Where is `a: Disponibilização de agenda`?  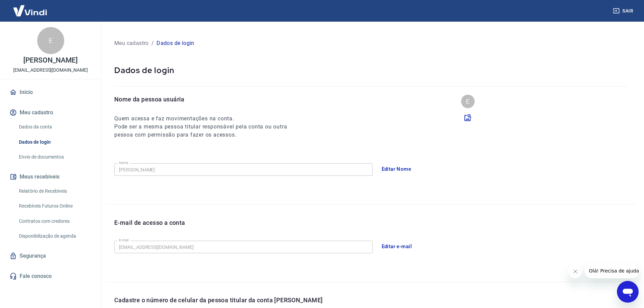 a: Disponibilização de agenda is located at coordinates (54, 236).